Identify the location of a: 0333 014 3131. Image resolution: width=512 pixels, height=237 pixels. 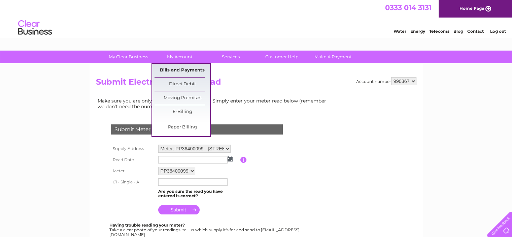
(408, 7).